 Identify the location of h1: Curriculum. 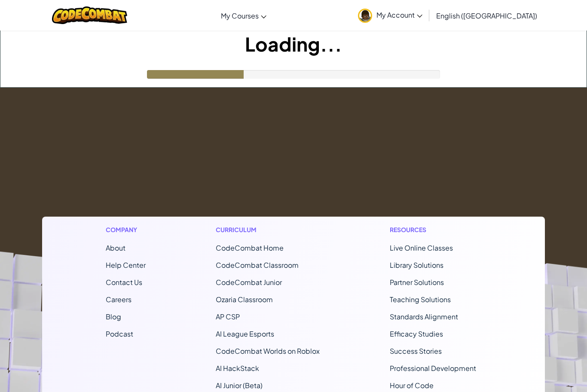
(268, 230).